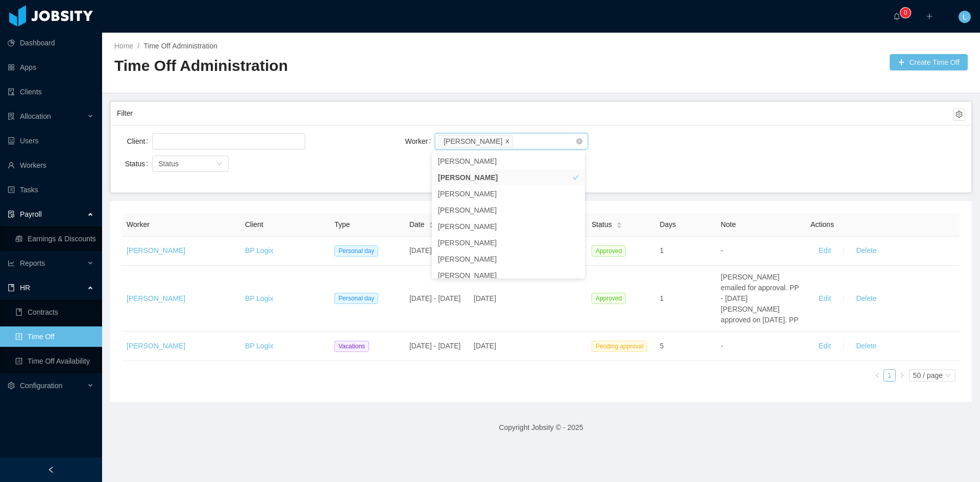 This screenshot has height=482, width=980. I want to click on span: Type, so click(342, 225).